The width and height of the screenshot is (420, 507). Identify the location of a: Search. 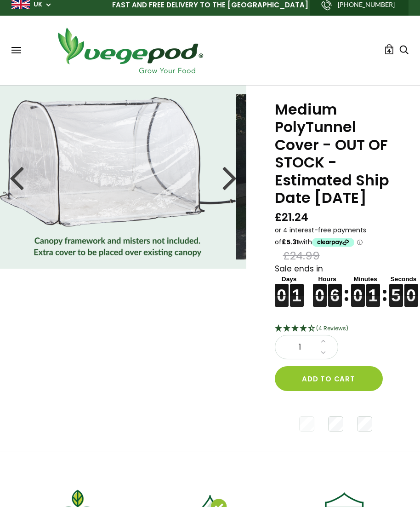
(404, 50).